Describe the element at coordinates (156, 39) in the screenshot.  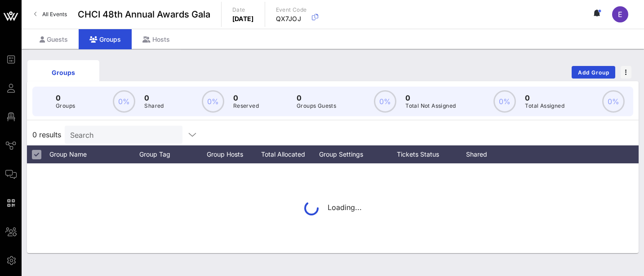
I see `div: Hosts` at that location.